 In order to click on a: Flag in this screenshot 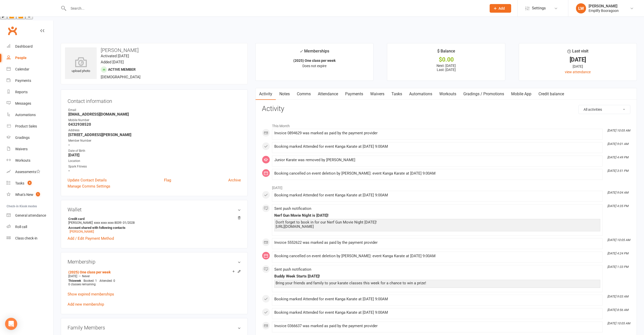, I will do `click(167, 180)`.